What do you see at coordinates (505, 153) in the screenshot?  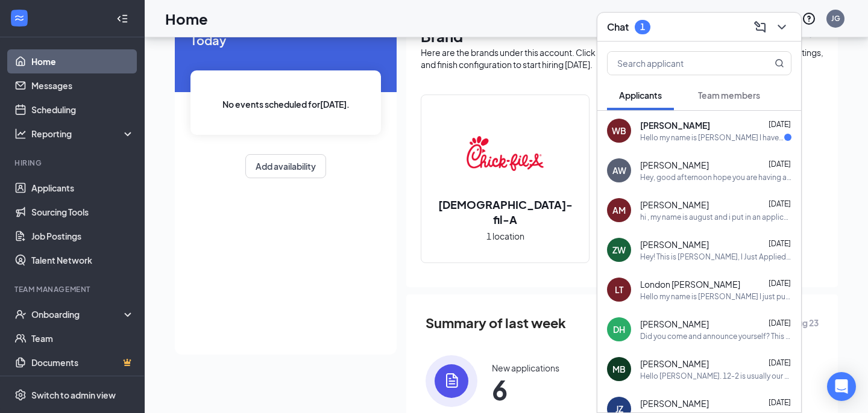 I see `img: Chick-fil-A` at bounding box center [505, 153].